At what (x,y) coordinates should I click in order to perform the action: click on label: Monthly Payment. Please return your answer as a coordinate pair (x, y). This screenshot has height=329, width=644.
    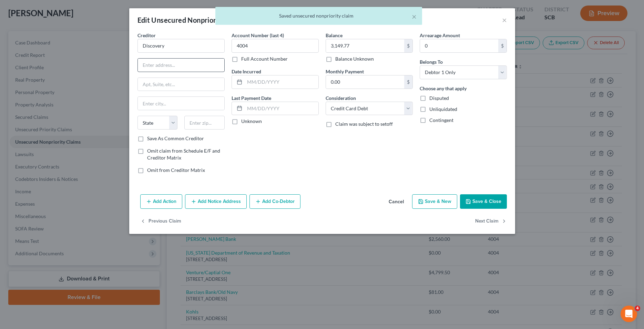
    Looking at the image, I should click on (345, 72).